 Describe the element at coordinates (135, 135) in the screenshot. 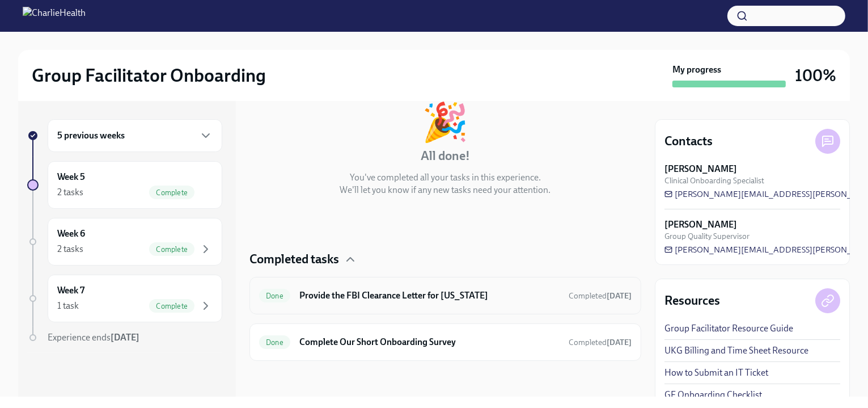

I see `div: 5 previous weeks` at that location.